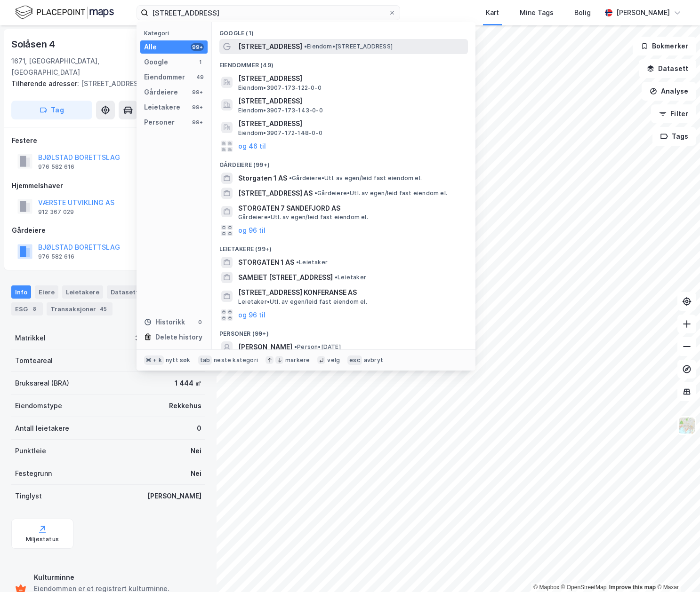 This screenshot has width=700, height=592. What do you see at coordinates (178, 360) in the screenshot?
I see `div: nytt søk` at bounding box center [178, 360].